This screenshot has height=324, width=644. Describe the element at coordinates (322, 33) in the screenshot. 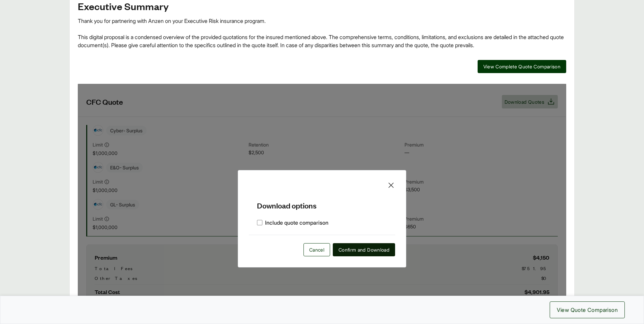

I see `div: Thank you for partnering with Anzen on your Executive Risk insurance program. This digital propos...` at that location.